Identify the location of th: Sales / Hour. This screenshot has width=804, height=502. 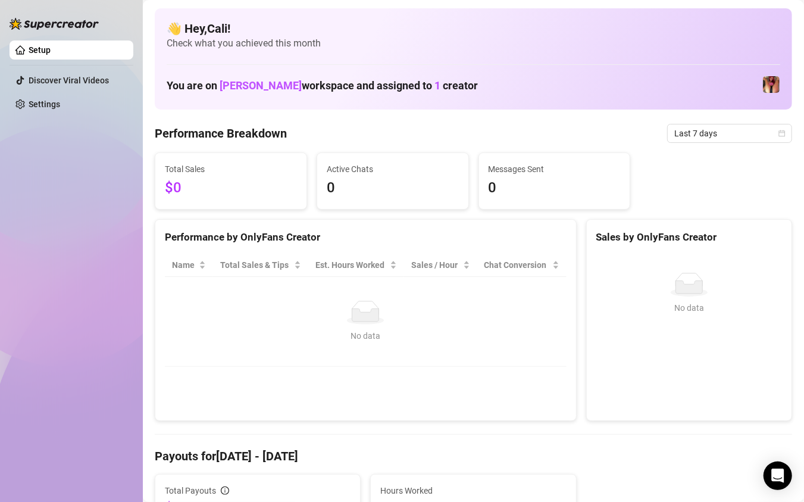
(440, 265).